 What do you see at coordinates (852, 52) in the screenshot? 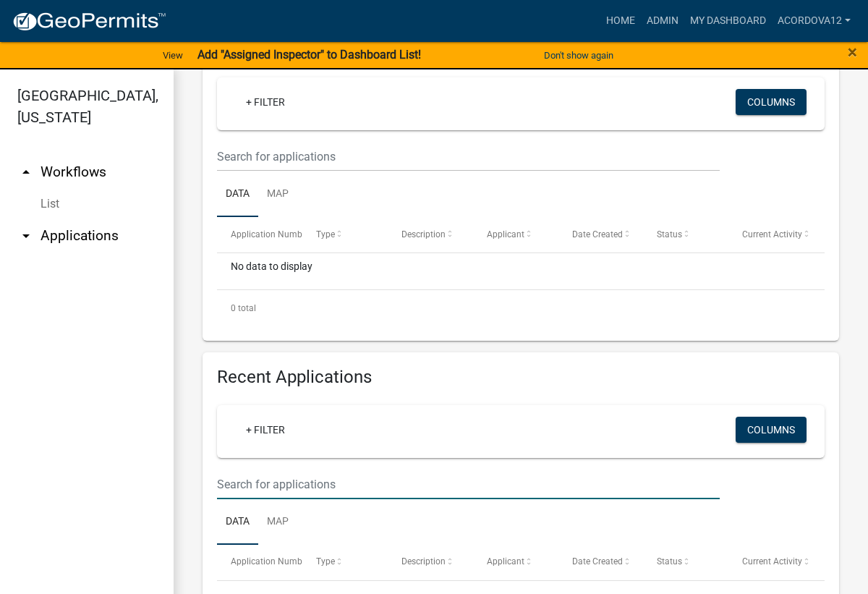
I see `button: Close` at bounding box center [852, 52].